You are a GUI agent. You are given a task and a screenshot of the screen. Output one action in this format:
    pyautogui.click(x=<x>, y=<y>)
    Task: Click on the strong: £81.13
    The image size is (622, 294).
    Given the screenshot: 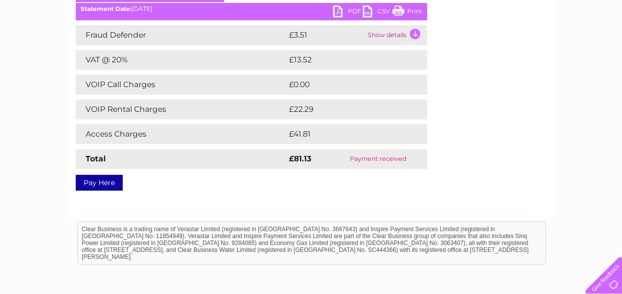 What is the action you would take?
    pyautogui.click(x=300, y=158)
    